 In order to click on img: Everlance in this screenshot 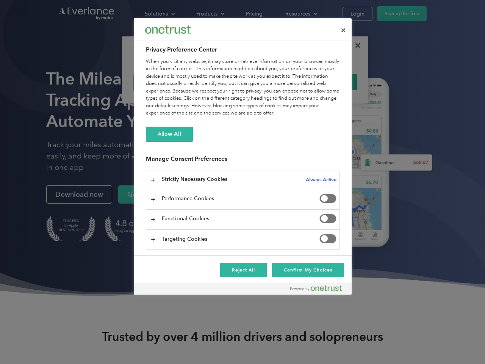, I will do `click(168, 29)`.